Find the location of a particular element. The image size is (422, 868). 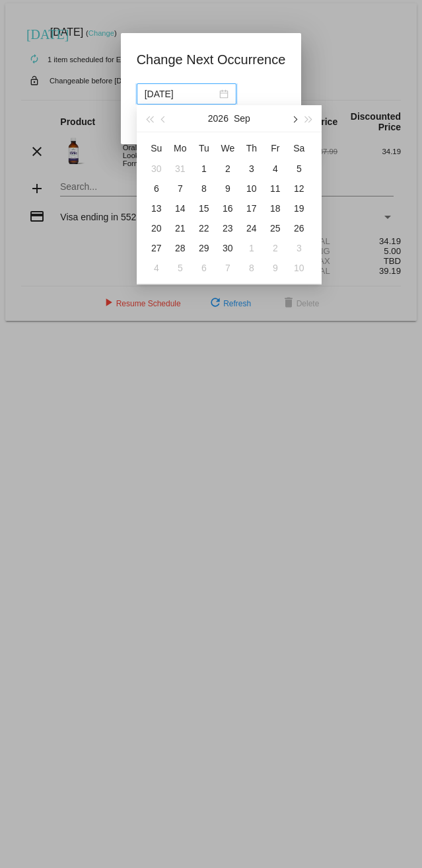

td: 9/6/2026 is located at coordinates (157, 189).